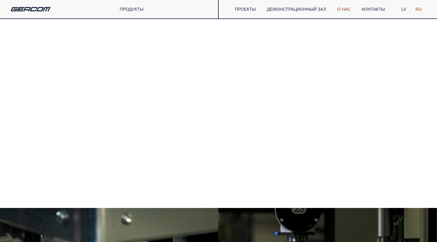  Describe the element at coordinates (373, 9) in the screenshot. I see `a: КОНТАКТЫ` at that location.